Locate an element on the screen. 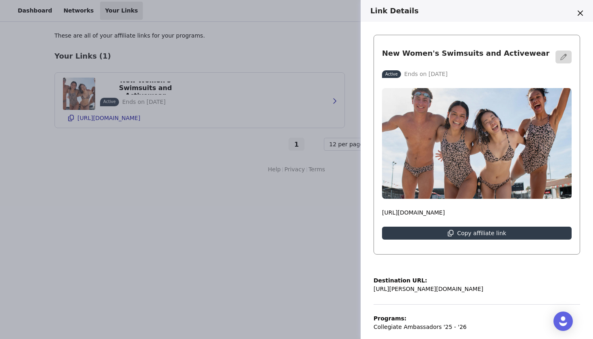  p: Collegiate Ambassadors '25 - '26 is located at coordinates (420, 327).